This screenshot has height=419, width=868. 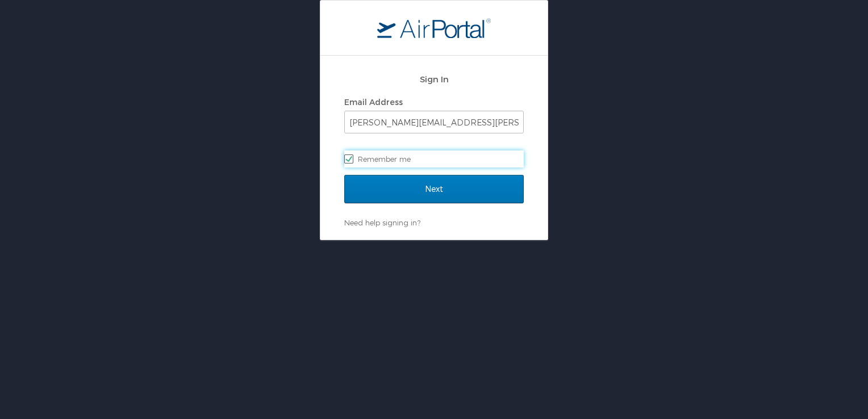 What do you see at coordinates (373, 102) in the screenshot?
I see `label: Email Address` at bounding box center [373, 102].